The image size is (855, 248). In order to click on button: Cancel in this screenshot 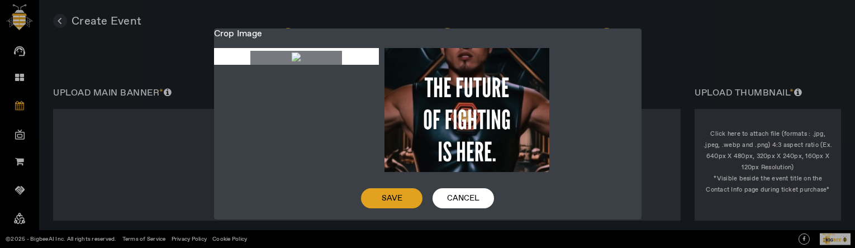, I will do `click(463, 198)`.